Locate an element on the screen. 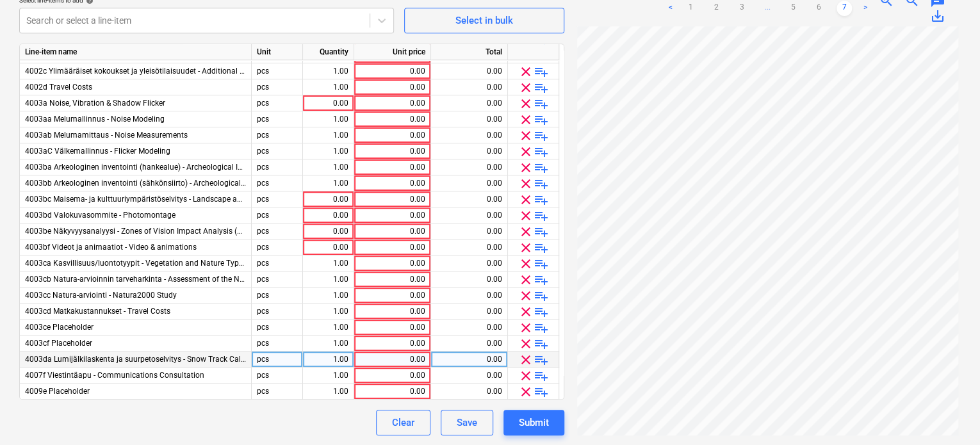 This screenshot has width=980, height=445. a: Page 7 is your current page is located at coordinates (844, 8).